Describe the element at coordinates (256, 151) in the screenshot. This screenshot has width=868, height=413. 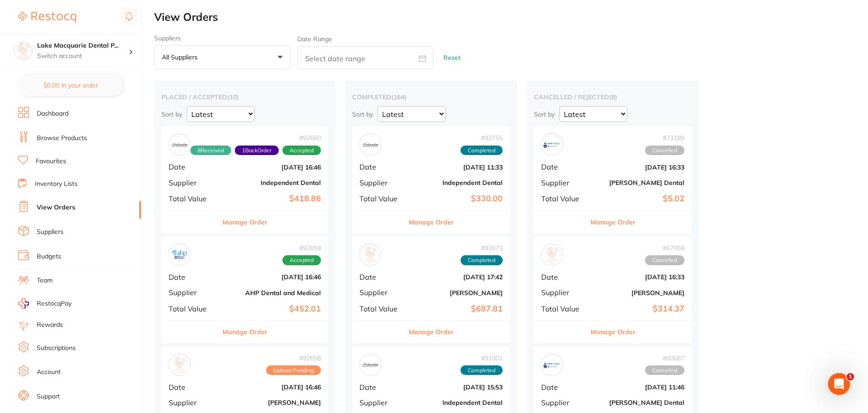
I see `span: Back orders` at that location.